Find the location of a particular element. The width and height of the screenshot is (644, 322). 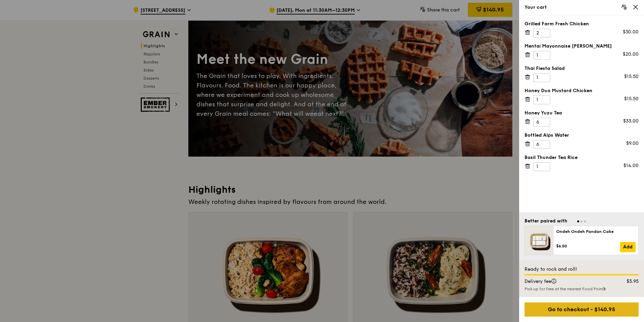

span: Go to slide 1 is located at coordinates (579, 222).